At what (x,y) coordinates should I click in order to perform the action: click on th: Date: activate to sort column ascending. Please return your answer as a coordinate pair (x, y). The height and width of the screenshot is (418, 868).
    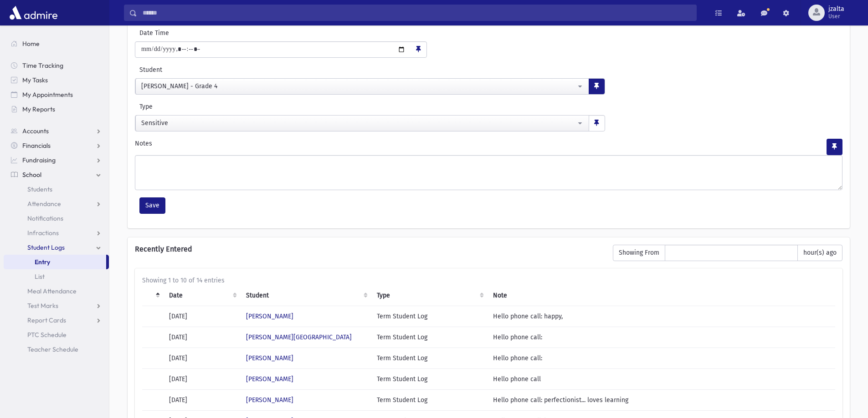
    Looking at the image, I should click on (202, 296).